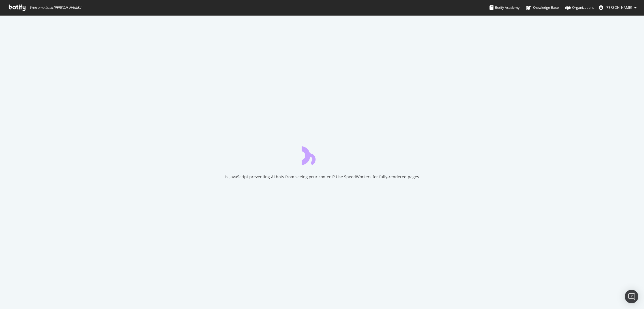  I want to click on div: Botify Academy, so click(505, 8).